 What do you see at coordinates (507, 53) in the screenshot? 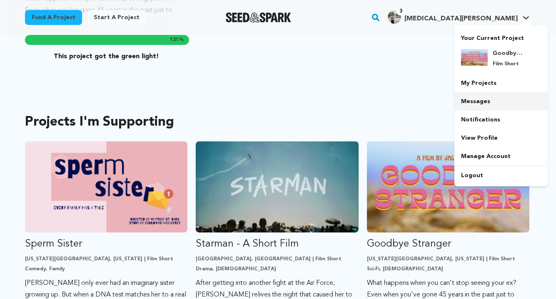
I see `h4: Goodbye Stranger` at bounding box center [507, 53].